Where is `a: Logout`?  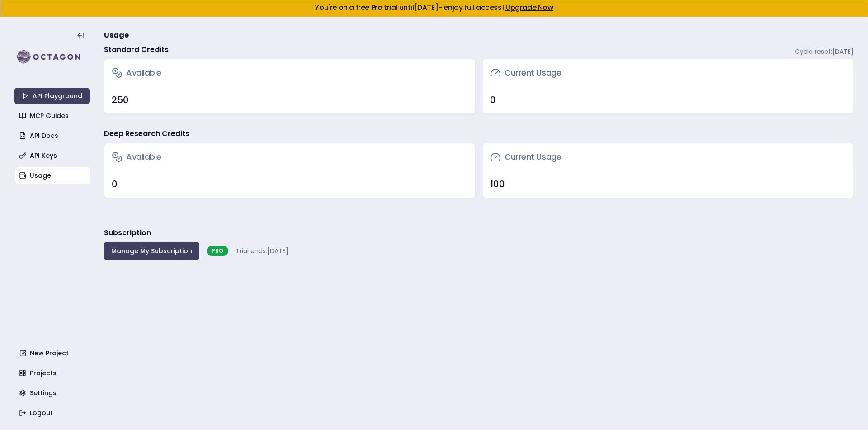
a: Logout is located at coordinates (53, 413).